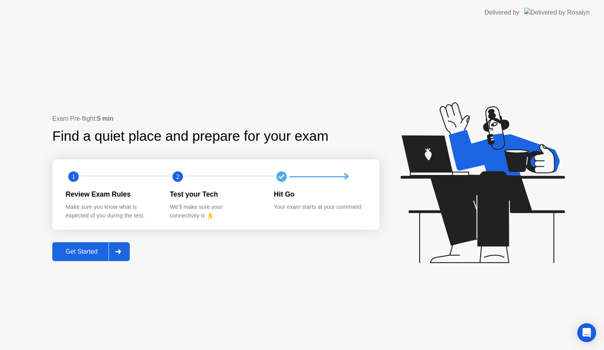 This screenshot has height=350, width=604. I want to click on div: Make sure you know what is expected of you during the test., so click(111, 211).